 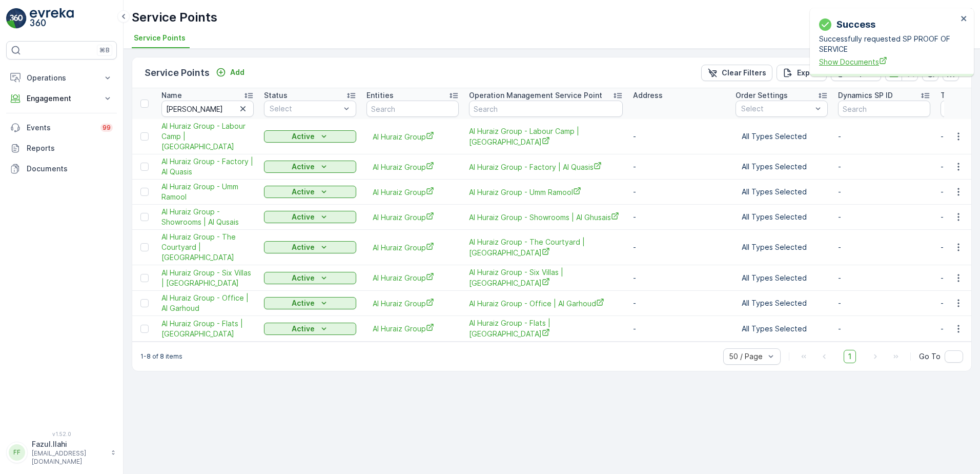 What do you see at coordinates (536, 96) in the screenshot?
I see `p: Operation Management Service Point` at bounding box center [536, 96].